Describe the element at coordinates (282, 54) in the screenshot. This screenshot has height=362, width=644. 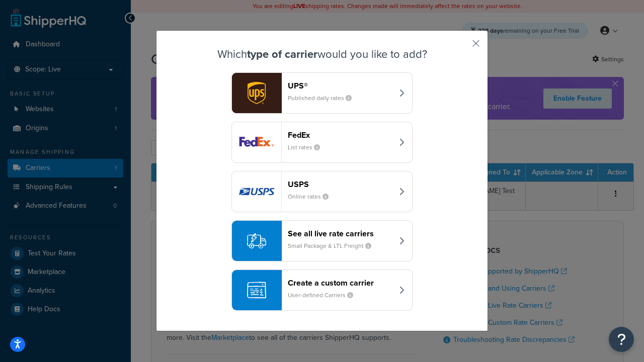
I see `strong: type of carrier` at that location.